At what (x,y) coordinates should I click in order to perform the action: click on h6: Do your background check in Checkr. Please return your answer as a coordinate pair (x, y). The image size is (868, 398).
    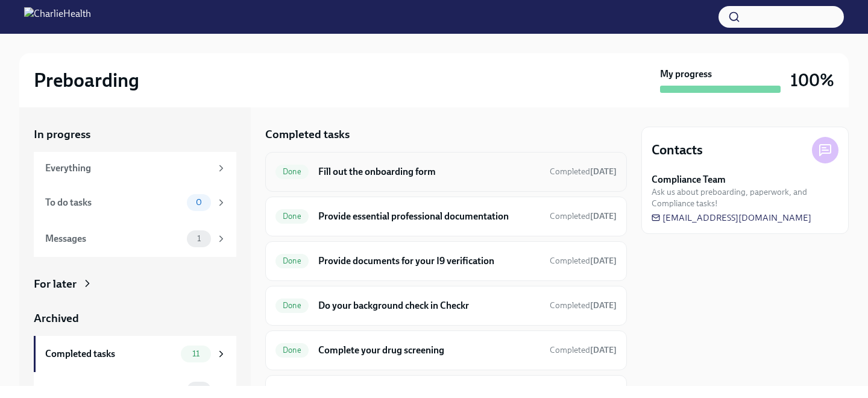
    Looking at the image, I should click on (429, 306).